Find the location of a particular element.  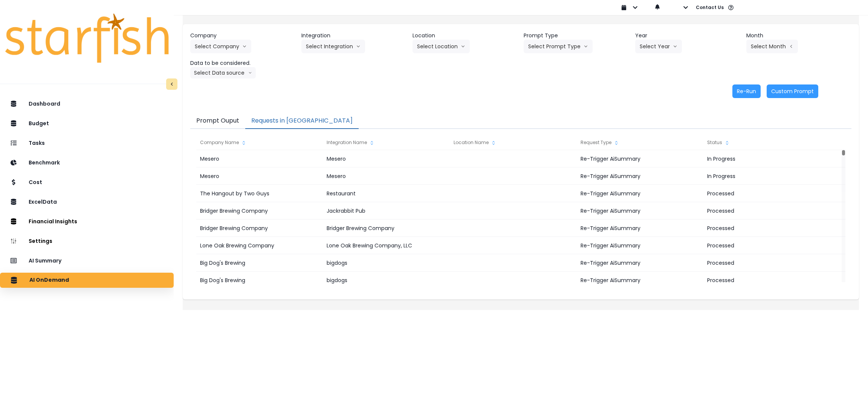

p: AI Summary is located at coordinates (45, 261).